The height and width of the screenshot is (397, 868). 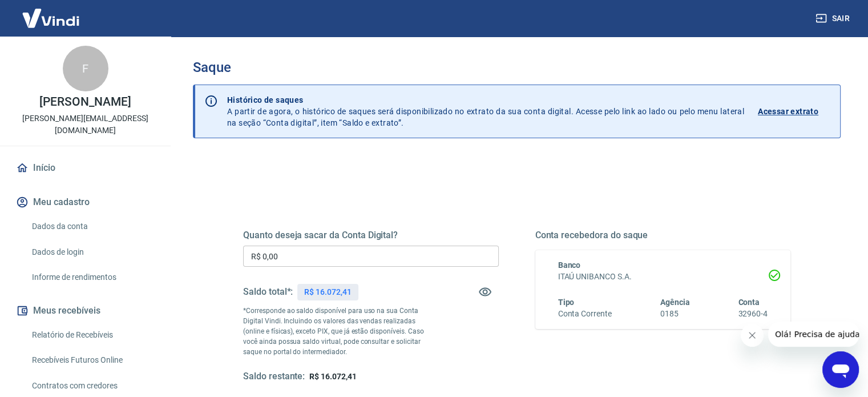 What do you see at coordinates (92, 252) in the screenshot?
I see `a: Dados de login` at bounding box center [92, 252].